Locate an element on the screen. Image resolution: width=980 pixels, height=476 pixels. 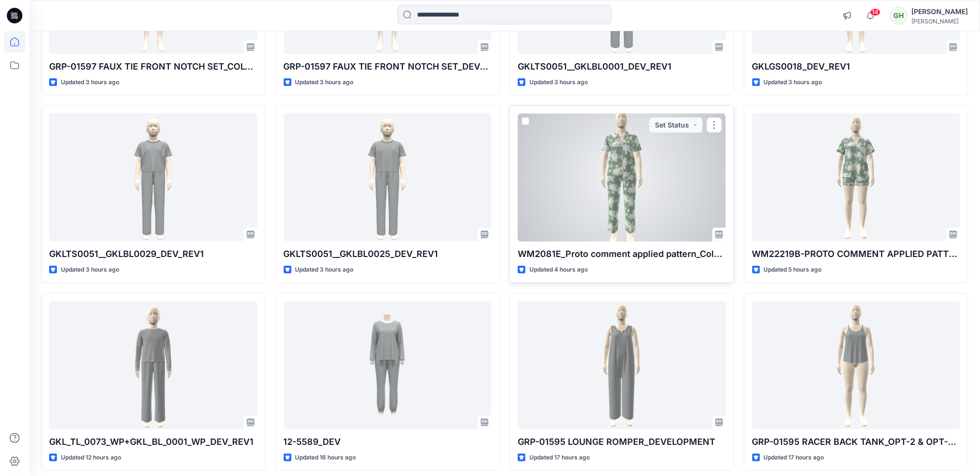
p: WM2081E_Proto comment applied pattern_Colorway_REV8 is located at coordinates (622, 254).